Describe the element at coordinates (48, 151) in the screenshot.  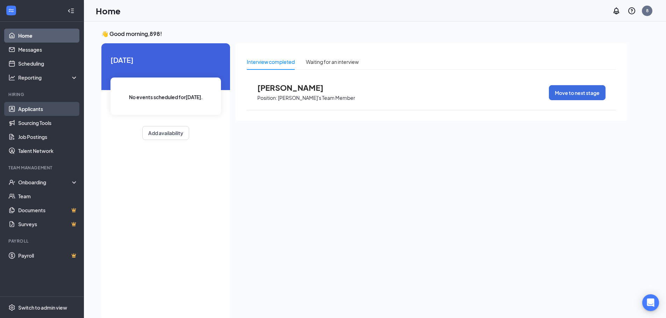
I see `a: Talent Network` at that location.